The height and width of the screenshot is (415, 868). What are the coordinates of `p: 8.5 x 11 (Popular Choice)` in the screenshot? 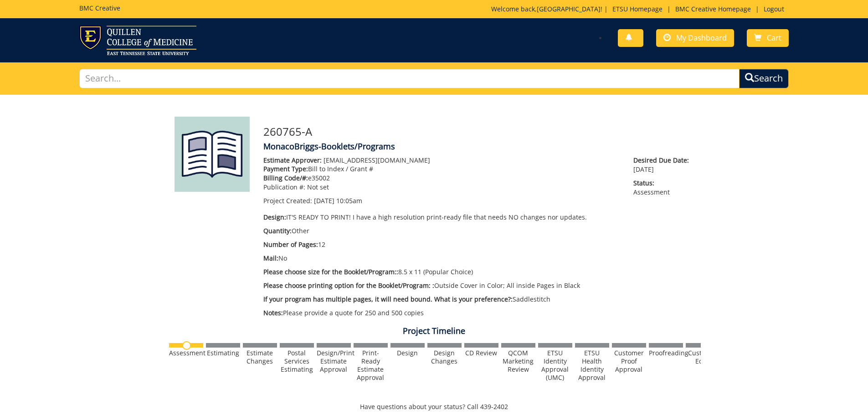 It's located at (441, 272).